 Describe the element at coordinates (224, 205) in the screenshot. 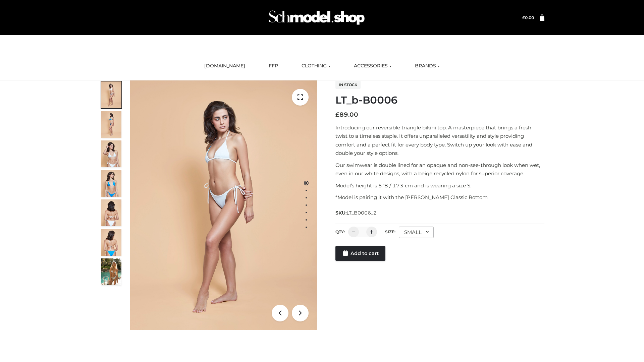

I see `img: LT_b-B0006` at that location.